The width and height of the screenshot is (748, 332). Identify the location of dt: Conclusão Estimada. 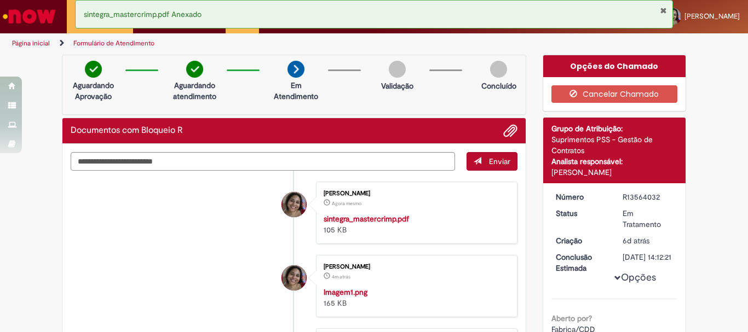
(581, 263).